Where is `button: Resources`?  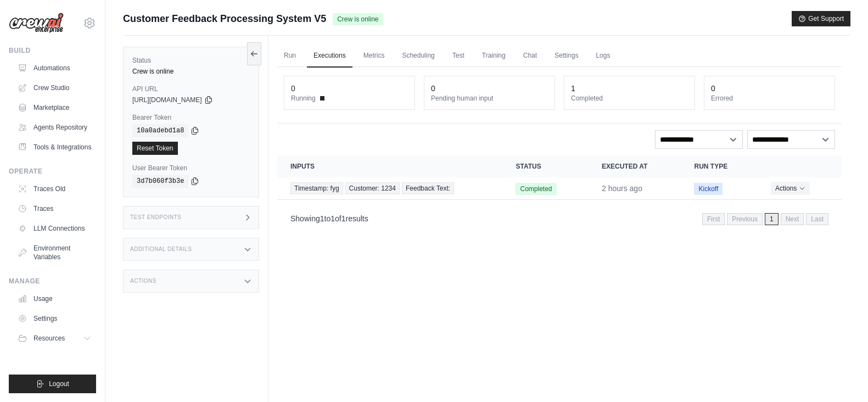
button: Resources is located at coordinates (54, 339).